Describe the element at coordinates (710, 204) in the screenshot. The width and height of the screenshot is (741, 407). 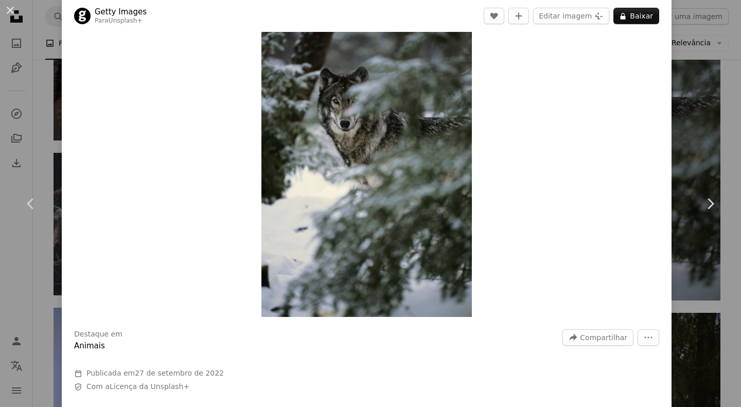
I see `a: Próximo` at that location.